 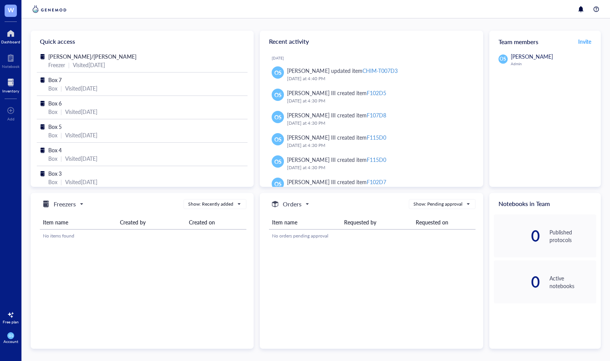 What do you see at coordinates (151, 222) in the screenshot?
I see `th: Created by` at bounding box center [151, 222].